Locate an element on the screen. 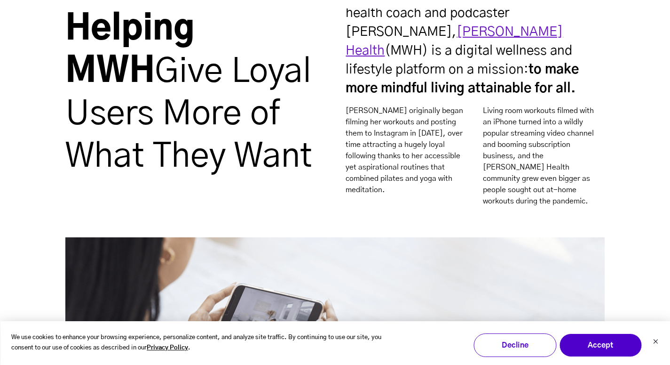  button: Accept is located at coordinates (601, 345).